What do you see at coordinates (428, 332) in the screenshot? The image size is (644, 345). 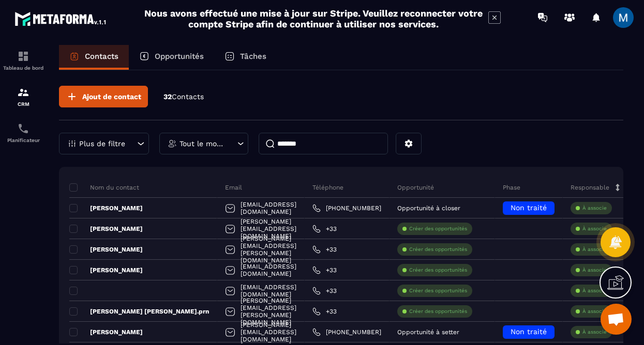 I see `p: Opportunité à setter` at bounding box center [428, 332].